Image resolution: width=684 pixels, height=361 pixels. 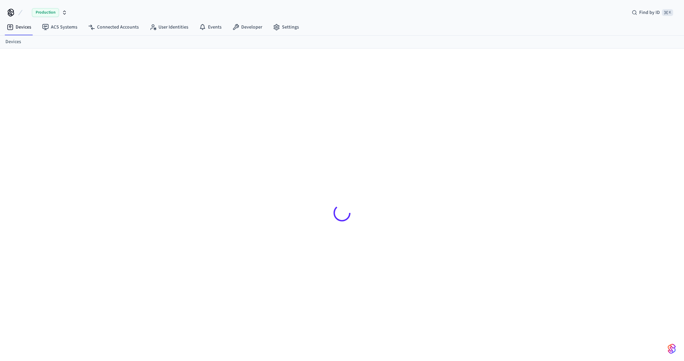 I want to click on img: SeamLogoGradient.69752ec5.svg, so click(x=672, y=349).